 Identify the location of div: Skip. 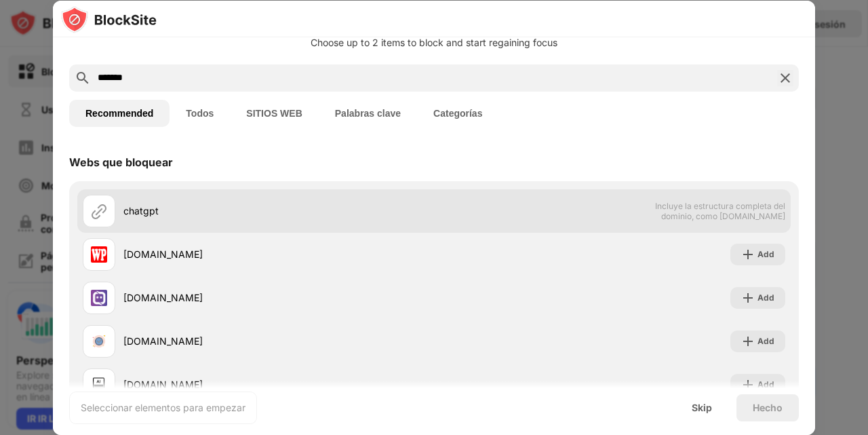
(702, 407).